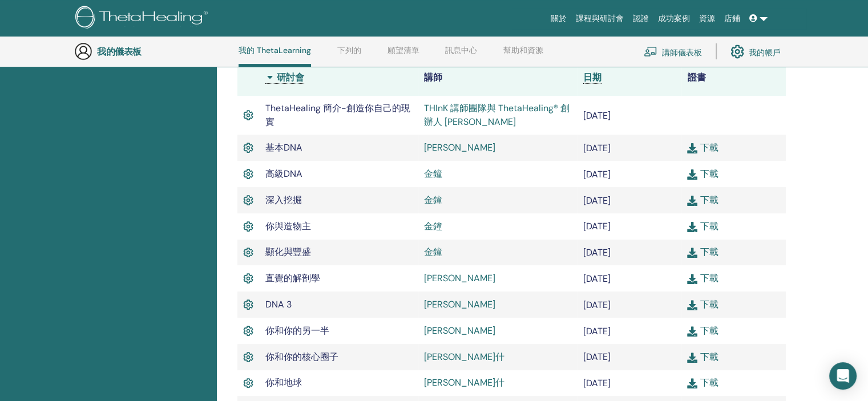 The width and height of the screenshot is (868, 401). I want to click on a: 課程與研討會, so click(600, 18).